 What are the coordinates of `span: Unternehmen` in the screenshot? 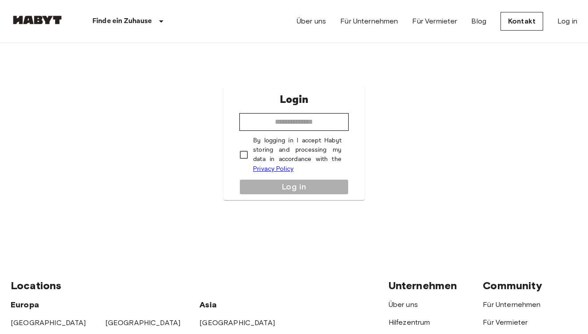 It's located at (423, 285).